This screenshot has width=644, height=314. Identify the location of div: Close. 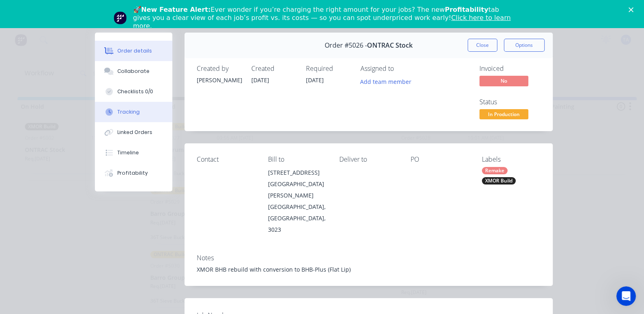
(632, 10).